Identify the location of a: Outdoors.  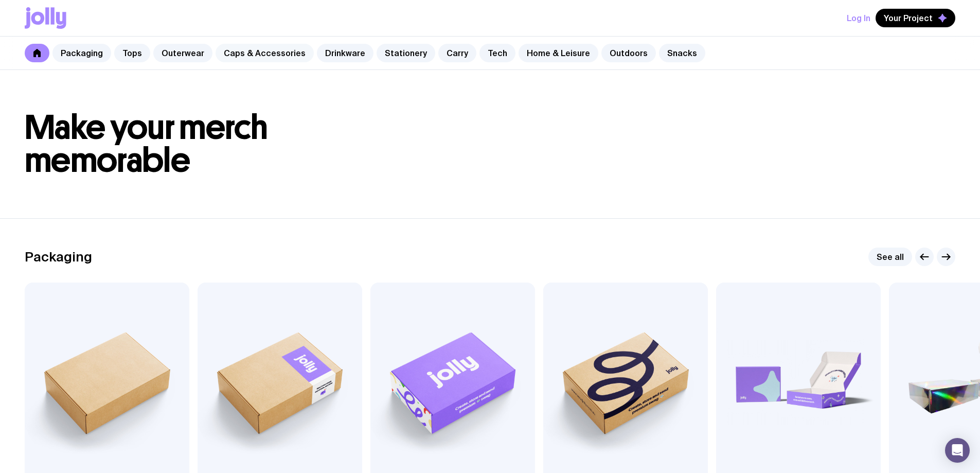
(629, 53).